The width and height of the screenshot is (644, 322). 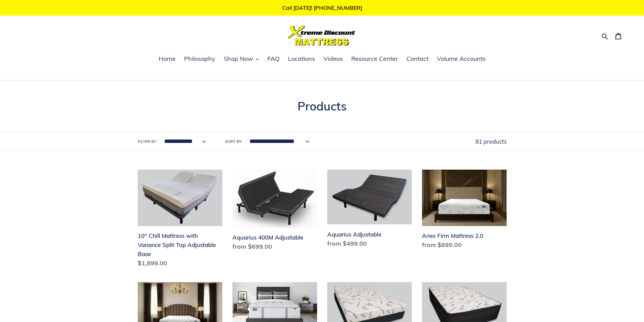 What do you see at coordinates (274, 59) in the screenshot?
I see `span: FAQ` at bounding box center [274, 59].